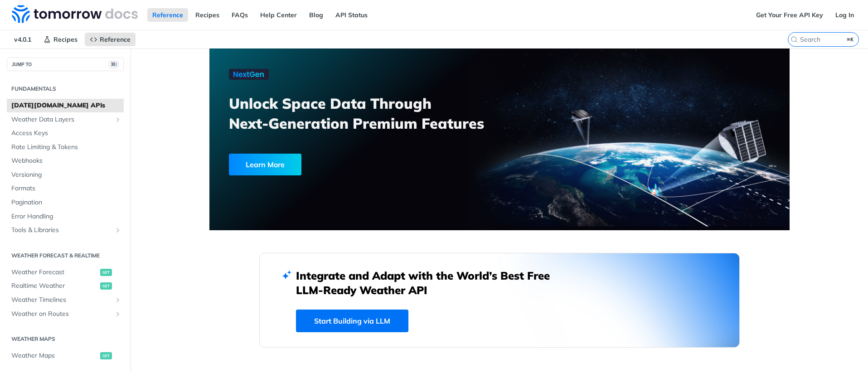 The height and width of the screenshot is (373, 868). I want to click on svg: Search, so click(794, 40).